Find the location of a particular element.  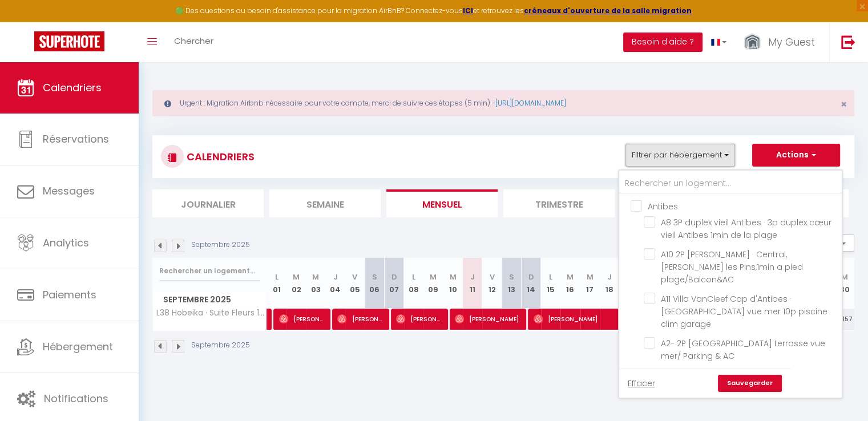

th: 18 is located at coordinates (609, 283).